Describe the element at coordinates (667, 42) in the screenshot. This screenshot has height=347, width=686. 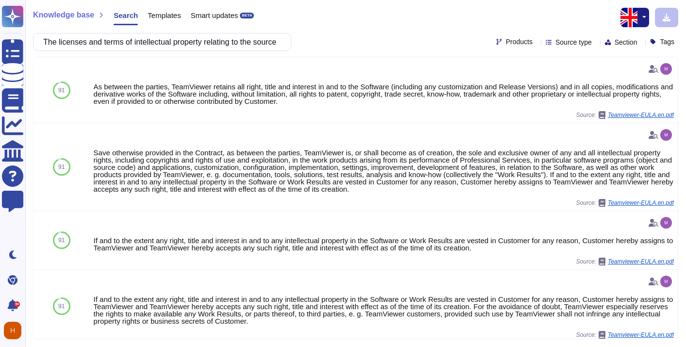
I see `span: Tags` at that location.